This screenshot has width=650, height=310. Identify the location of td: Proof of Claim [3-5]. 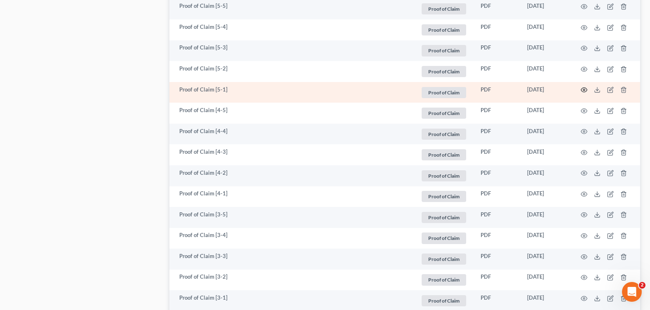
(291, 217).